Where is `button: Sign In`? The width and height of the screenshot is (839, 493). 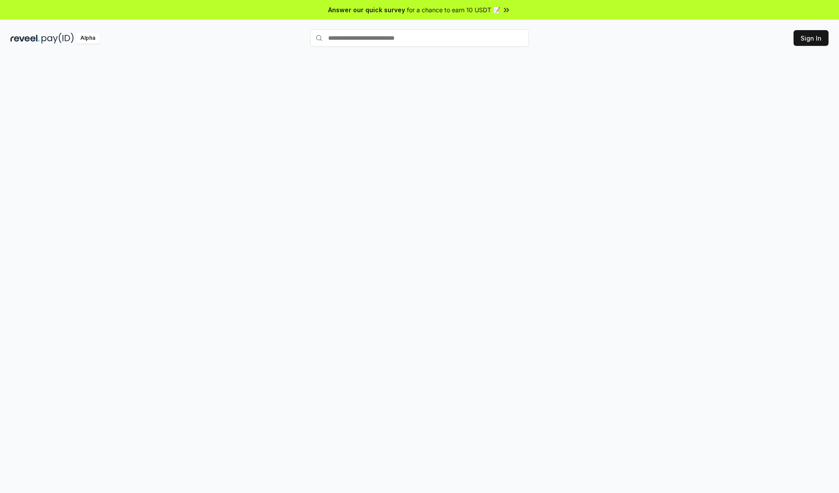 button: Sign In is located at coordinates (811, 38).